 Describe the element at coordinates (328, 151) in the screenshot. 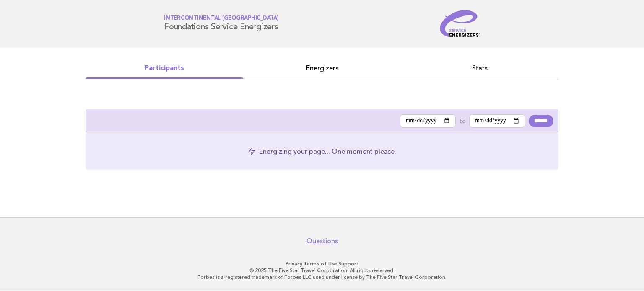

I see `p: Energizing your page... One moment please.` at that location.